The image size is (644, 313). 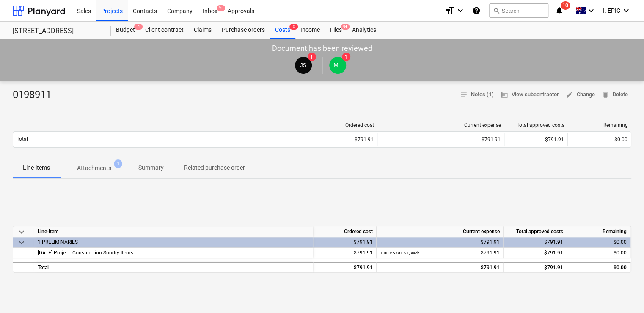 What do you see at coordinates (151, 168) in the screenshot?
I see `p: Summary` at bounding box center [151, 168].